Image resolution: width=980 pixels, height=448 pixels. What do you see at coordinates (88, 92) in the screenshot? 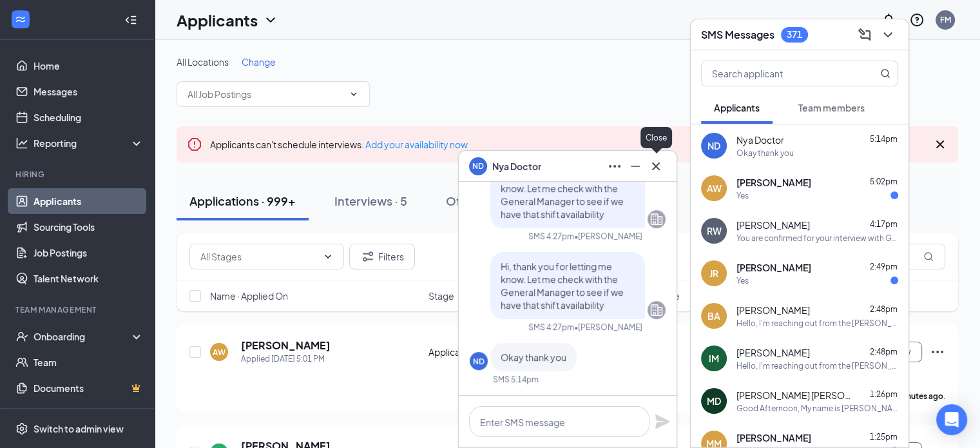
I see `a: Messages` at bounding box center [88, 92].